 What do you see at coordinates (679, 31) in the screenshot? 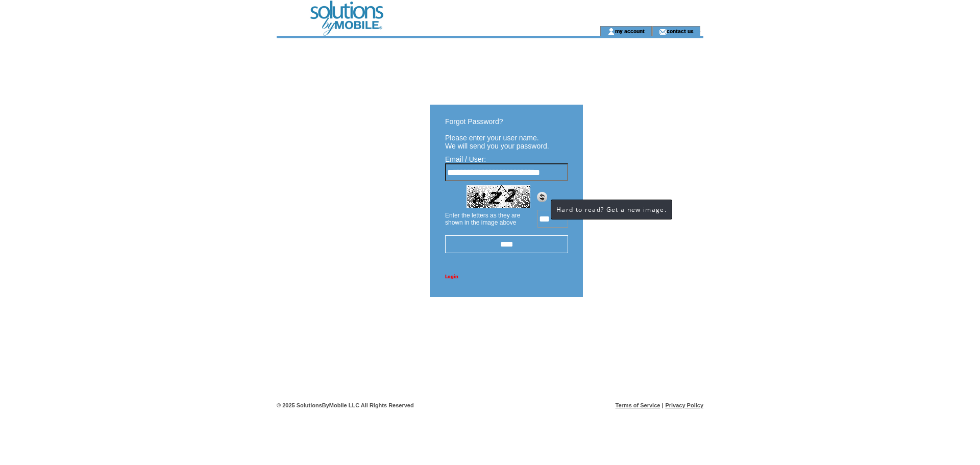
I see `a: contact us` at bounding box center [679, 31].